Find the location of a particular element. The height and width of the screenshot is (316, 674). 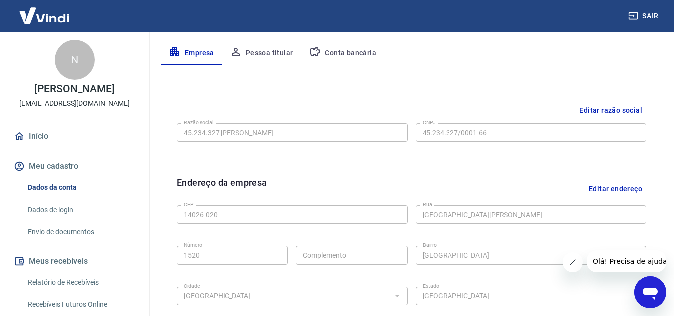

button: Sair is located at coordinates (644, 16).